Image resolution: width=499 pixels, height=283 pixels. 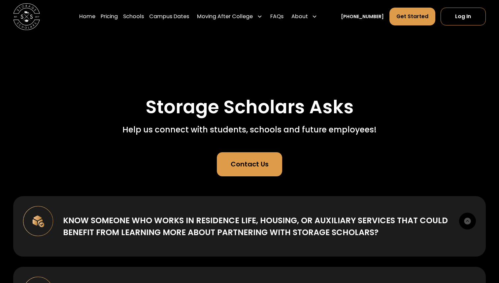 I want to click on a: Home, so click(x=87, y=17).